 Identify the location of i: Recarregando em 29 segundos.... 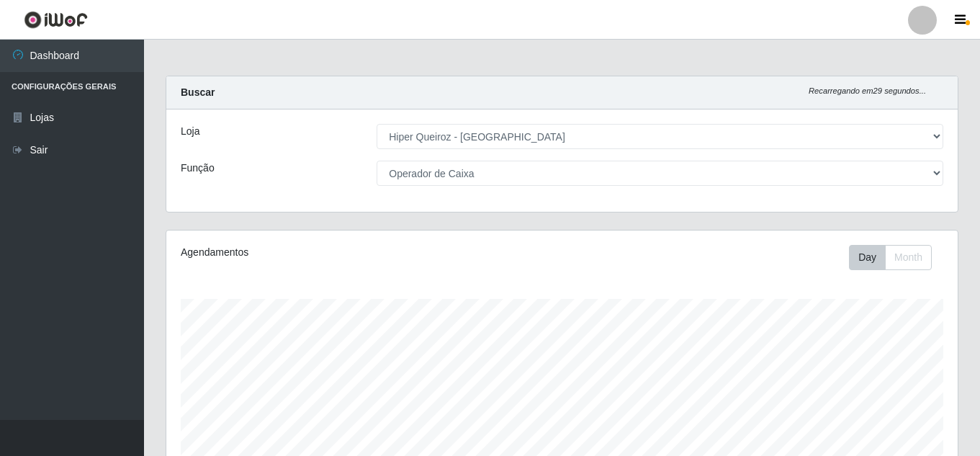
(867, 91).